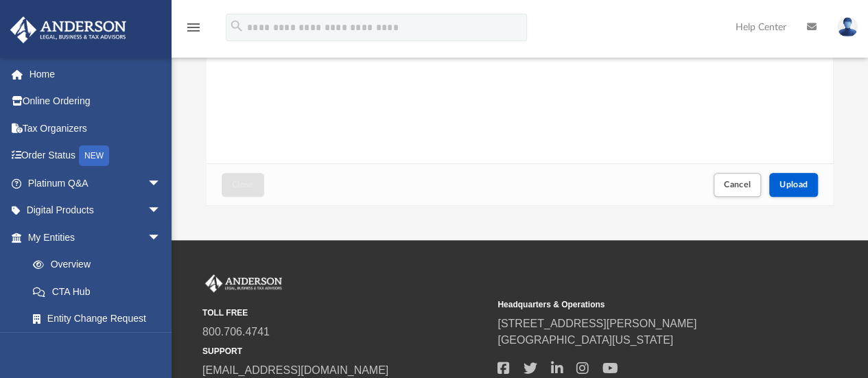 This screenshot has height=378, width=868. Describe the element at coordinates (236, 26) in the screenshot. I see `i: search` at that location.